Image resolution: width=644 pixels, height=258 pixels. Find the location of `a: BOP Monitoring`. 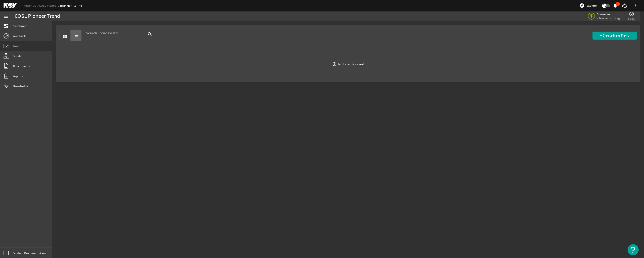

a: BOP Monitoring is located at coordinates (71, 6).